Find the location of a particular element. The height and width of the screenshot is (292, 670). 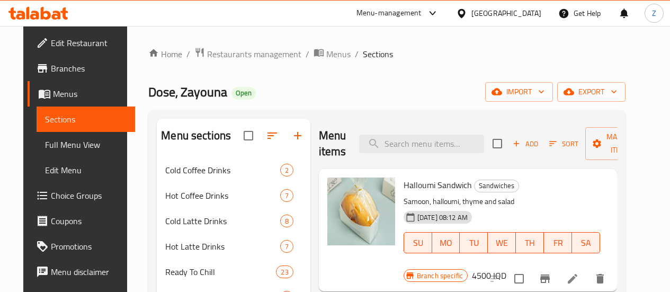

span: Promotions is located at coordinates (88, 246).